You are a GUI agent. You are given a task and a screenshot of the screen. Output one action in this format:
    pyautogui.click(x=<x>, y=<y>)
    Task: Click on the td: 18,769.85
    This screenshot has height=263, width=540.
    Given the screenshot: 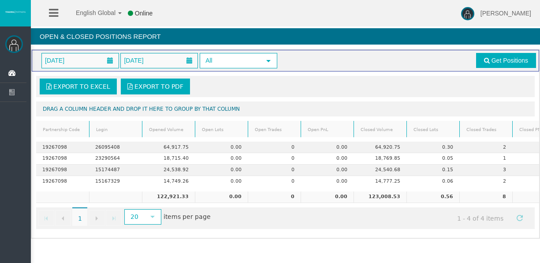 What is the action you would take?
    pyautogui.click(x=380, y=159)
    